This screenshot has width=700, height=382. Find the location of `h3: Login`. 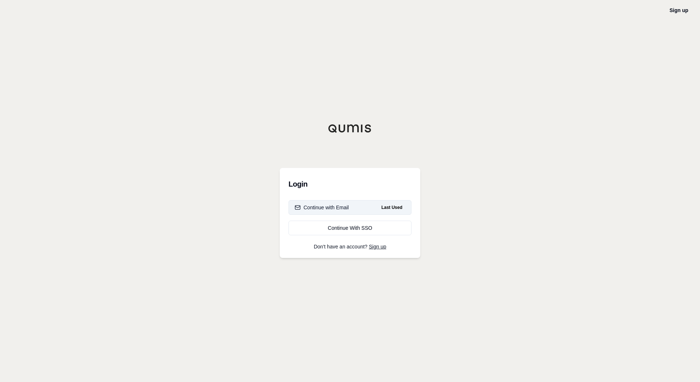

h3: Login is located at coordinates (350, 184).